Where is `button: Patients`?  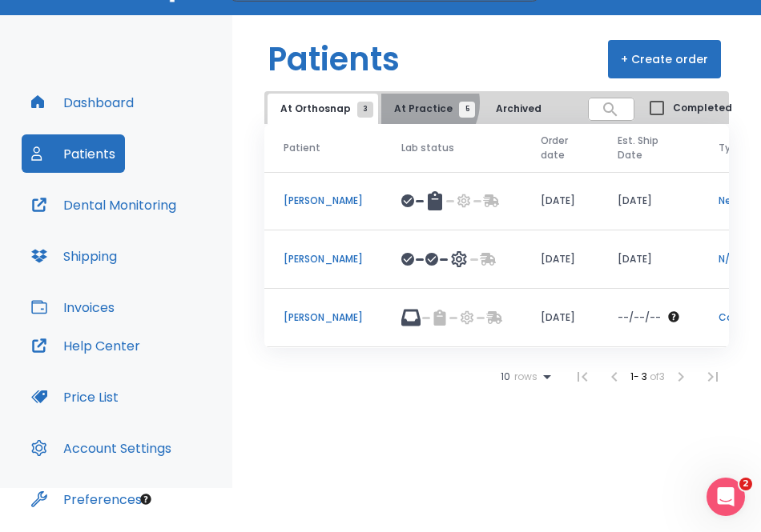 button: Patients is located at coordinates (72, 154).